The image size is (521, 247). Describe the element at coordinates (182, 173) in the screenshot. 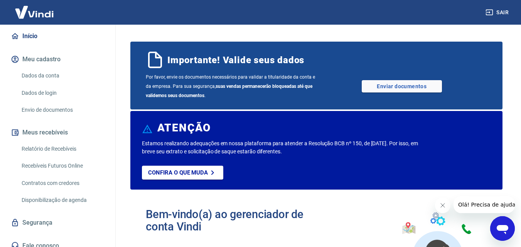

I see `a: Confira o que muda` at that location.